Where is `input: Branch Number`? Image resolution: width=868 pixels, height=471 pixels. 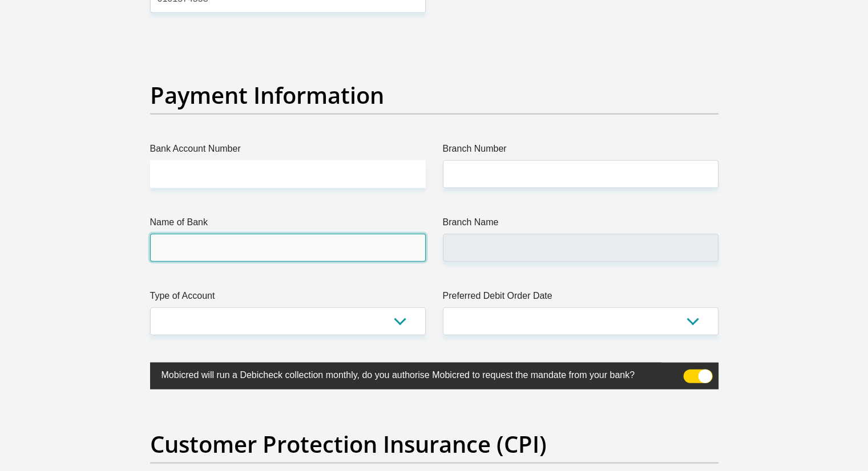
input: Branch Number is located at coordinates (580, 174).